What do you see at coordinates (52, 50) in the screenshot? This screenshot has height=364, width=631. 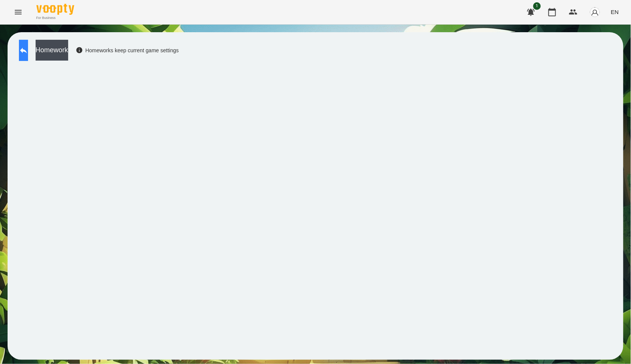 I see `button: Homework` at bounding box center [52, 50].